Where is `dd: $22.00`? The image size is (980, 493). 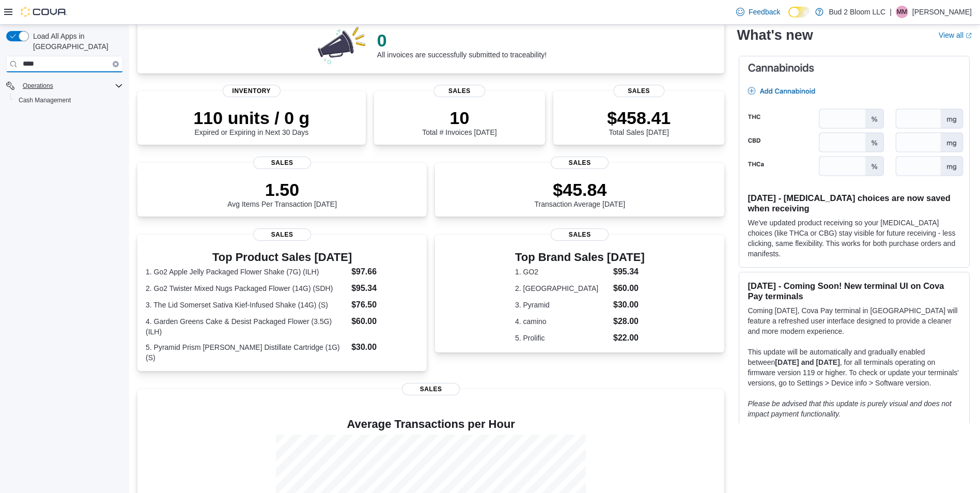
dd: $22.00 is located at coordinates (629, 338).